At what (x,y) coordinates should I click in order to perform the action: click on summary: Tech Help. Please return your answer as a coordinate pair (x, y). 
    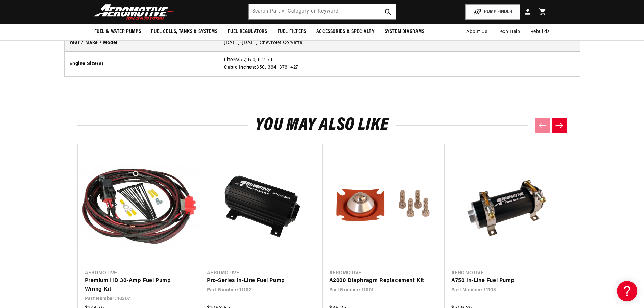
    Looking at the image, I should click on (509, 32).